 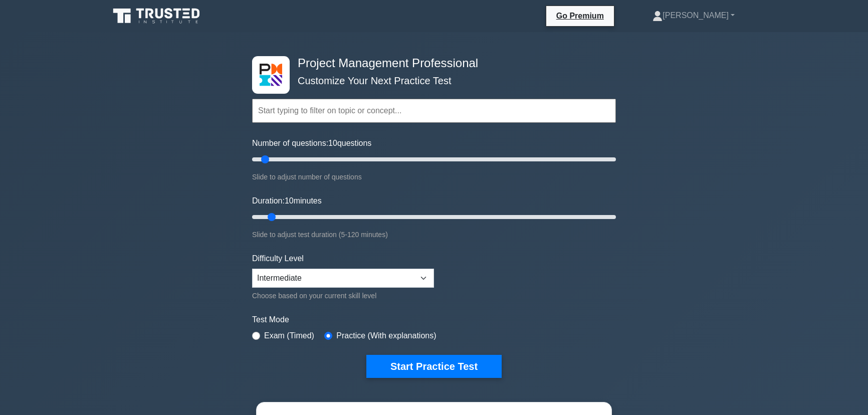 What do you see at coordinates (277, 258) in the screenshot?
I see `label: Difficulty Level` at bounding box center [277, 258].